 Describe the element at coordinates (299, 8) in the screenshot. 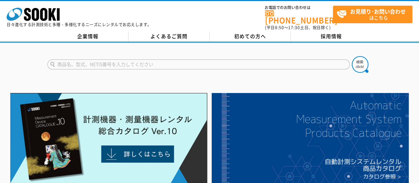

I see `span: お電話でのお問い合わせは` at that location.